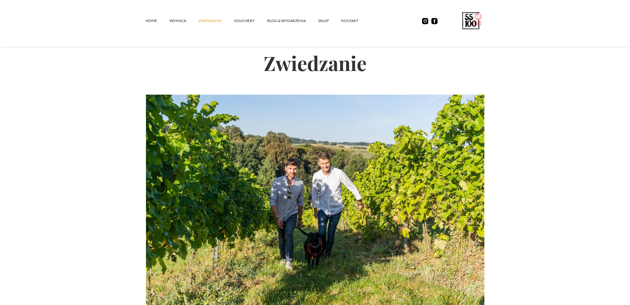  I want to click on a: kontakt, so click(356, 21).